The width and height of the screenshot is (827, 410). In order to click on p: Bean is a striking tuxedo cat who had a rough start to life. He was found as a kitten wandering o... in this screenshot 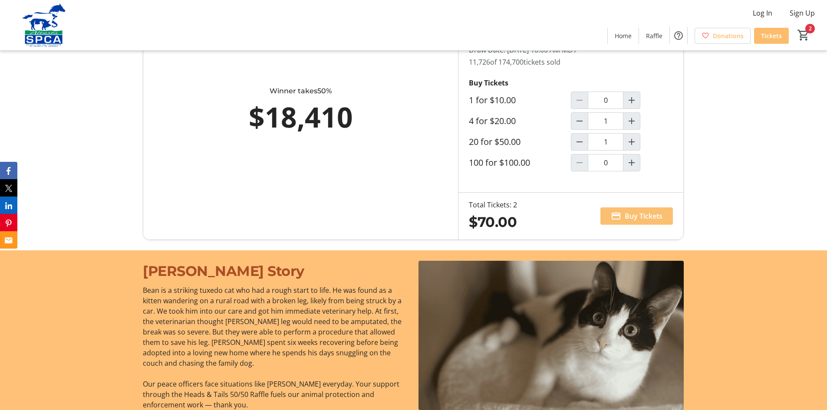, I will do `click(275, 327)`.